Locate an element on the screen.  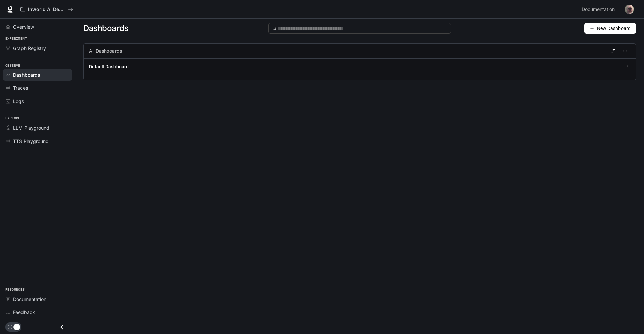
a: Traces is located at coordinates (37, 88).